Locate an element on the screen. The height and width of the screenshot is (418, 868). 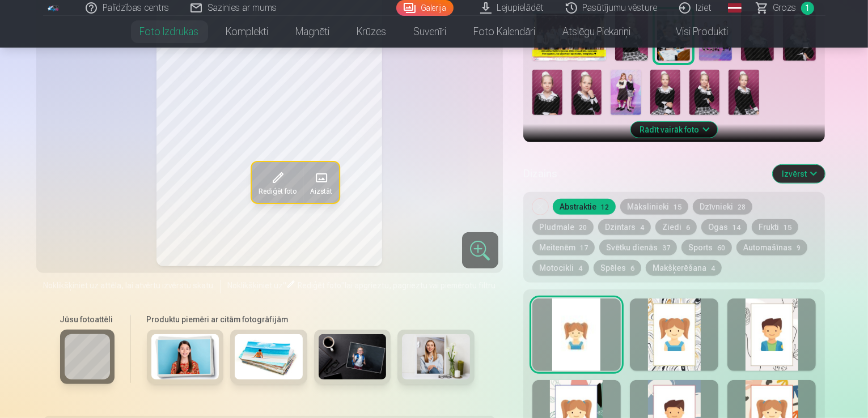
a: Atslēgu piekariņi is located at coordinates (597, 32).